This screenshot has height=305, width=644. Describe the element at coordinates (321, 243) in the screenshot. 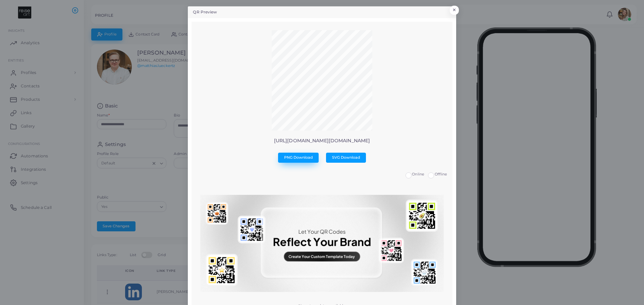

I see `img: No qr templates` at that location.